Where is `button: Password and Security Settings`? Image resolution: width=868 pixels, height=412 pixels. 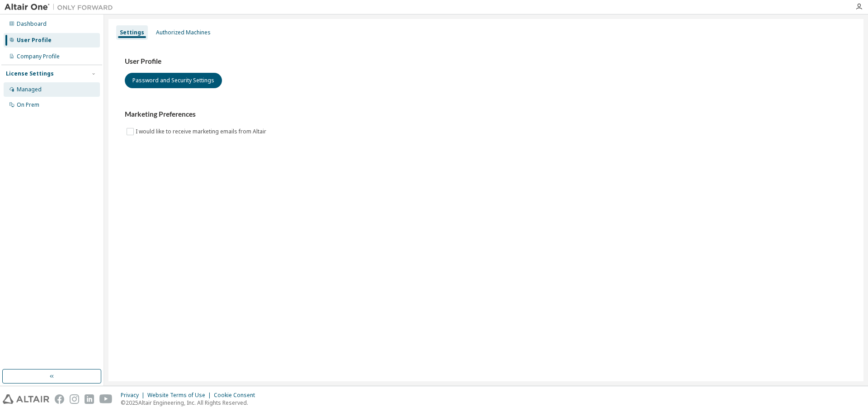
button: Password and Security Settings is located at coordinates (173, 81).